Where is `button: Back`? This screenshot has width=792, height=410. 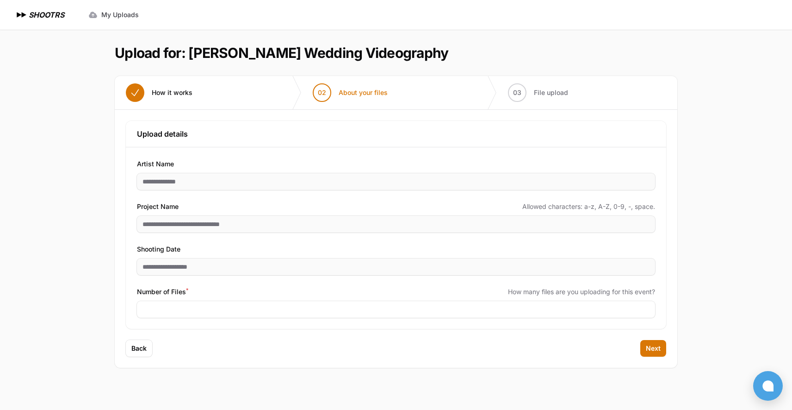 button: Back is located at coordinates (139, 348).